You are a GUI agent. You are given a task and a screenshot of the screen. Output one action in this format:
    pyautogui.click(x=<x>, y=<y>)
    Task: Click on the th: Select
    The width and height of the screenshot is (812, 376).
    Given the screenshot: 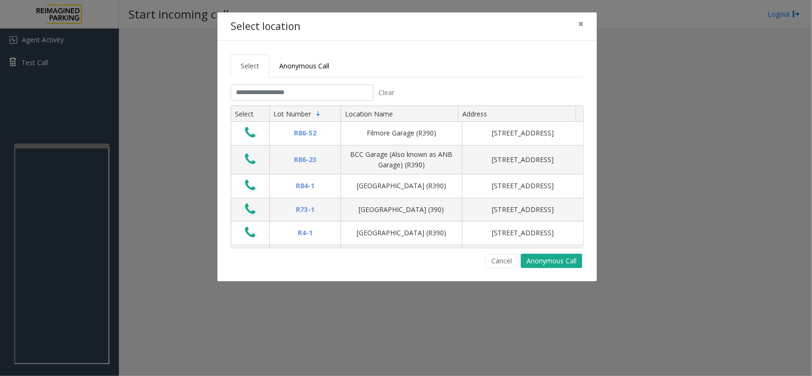 What is the action you would take?
    pyautogui.click(x=250, y=114)
    